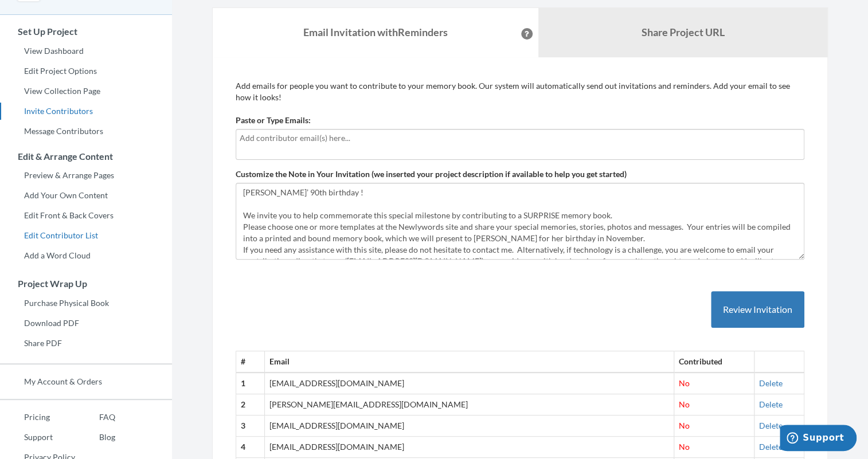 The height and width of the screenshot is (459, 868). What do you see at coordinates (758, 310) in the screenshot?
I see `button: Review Invitation` at bounding box center [758, 310].